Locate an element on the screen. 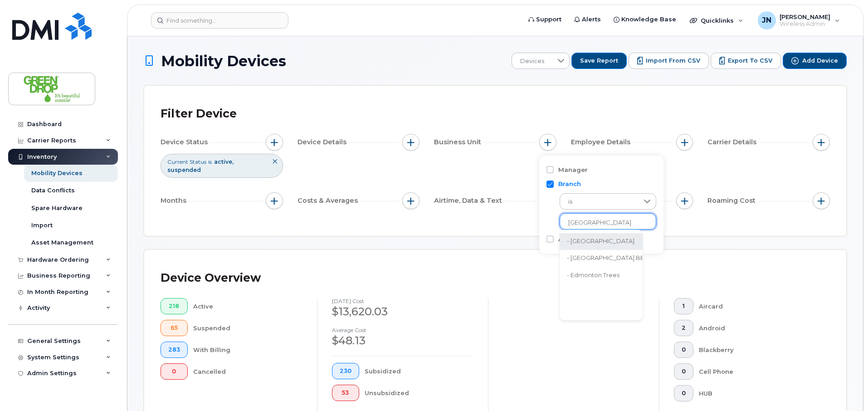 This screenshot has height=411, width=868. li: - Edmonton is located at coordinates (606, 241).